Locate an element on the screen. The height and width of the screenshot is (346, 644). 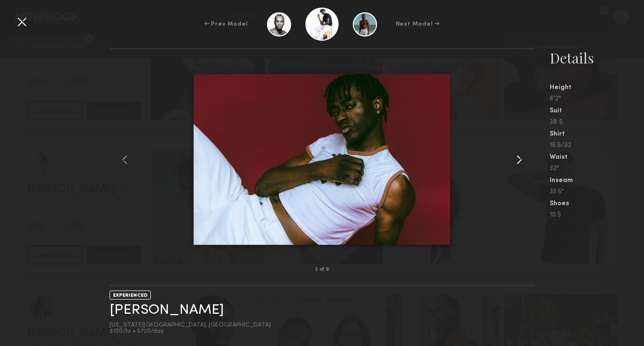
div: Next Model → is located at coordinates (418, 25).